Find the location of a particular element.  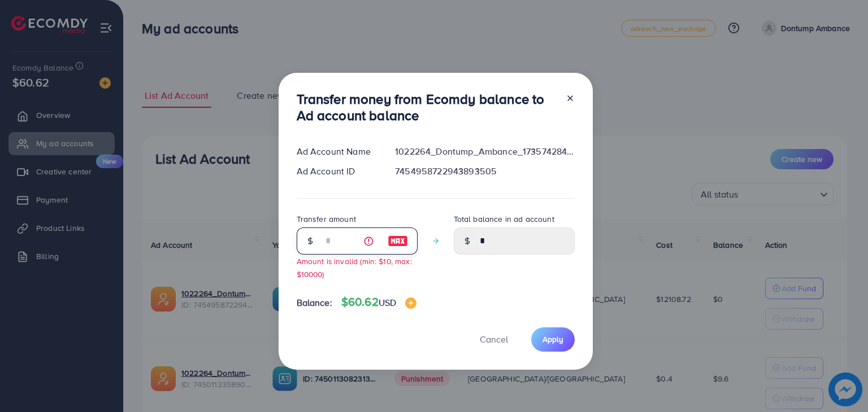

span: Balance: is located at coordinates (314, 303).